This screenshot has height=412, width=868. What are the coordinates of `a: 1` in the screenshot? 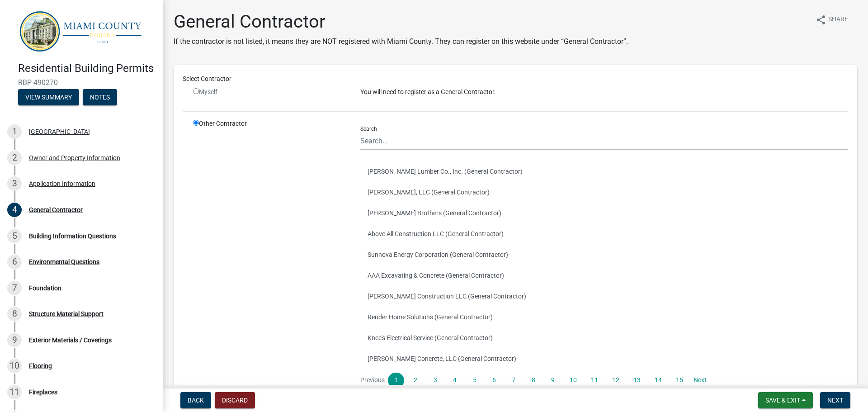 It's located at (396, 380).